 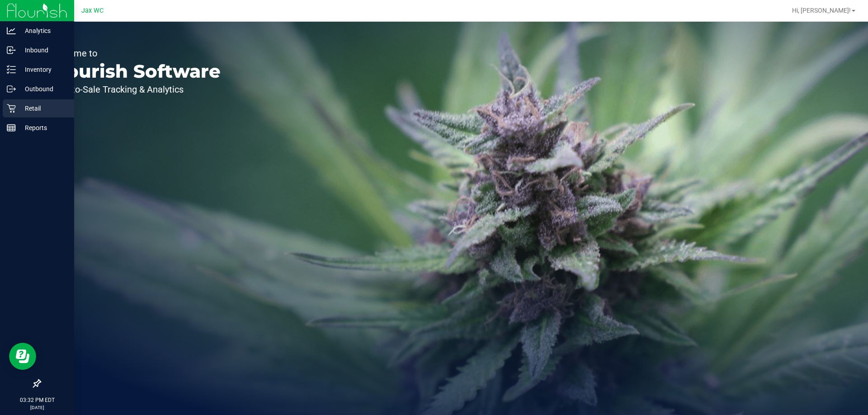 What do you see at coordinates (135, 53) in the screenshot?
I see `p: Welcome to` at bounding box center [135, 53].